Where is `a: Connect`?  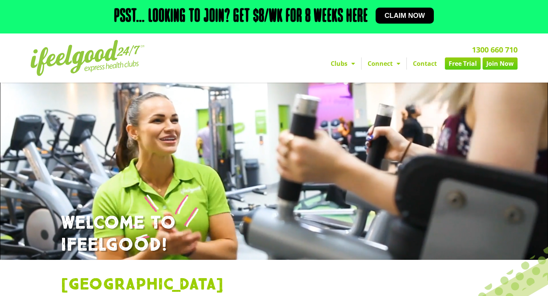 a: Connect is located at coordinates (384, 64).